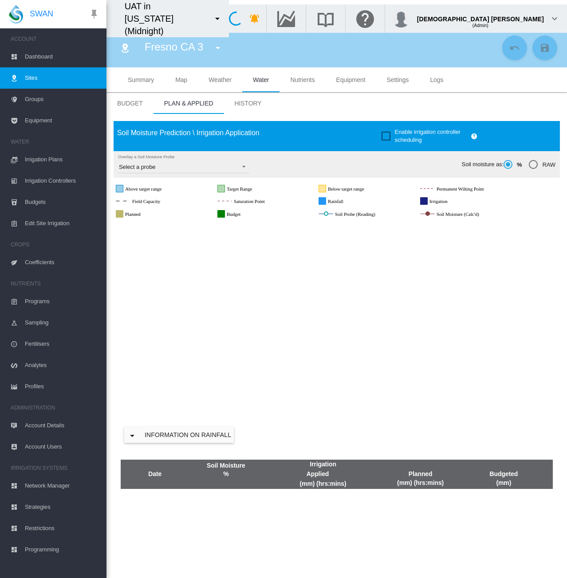  Describe the element at coordinates (344, 201) in the screenshot. I see `g: Rainfall` at that location.